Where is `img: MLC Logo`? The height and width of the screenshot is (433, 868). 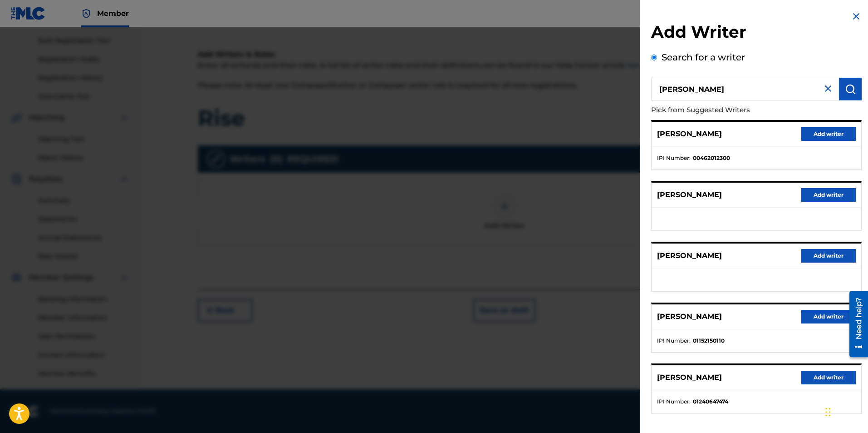 img: MLC Logo is located at coordinates (28, 13).